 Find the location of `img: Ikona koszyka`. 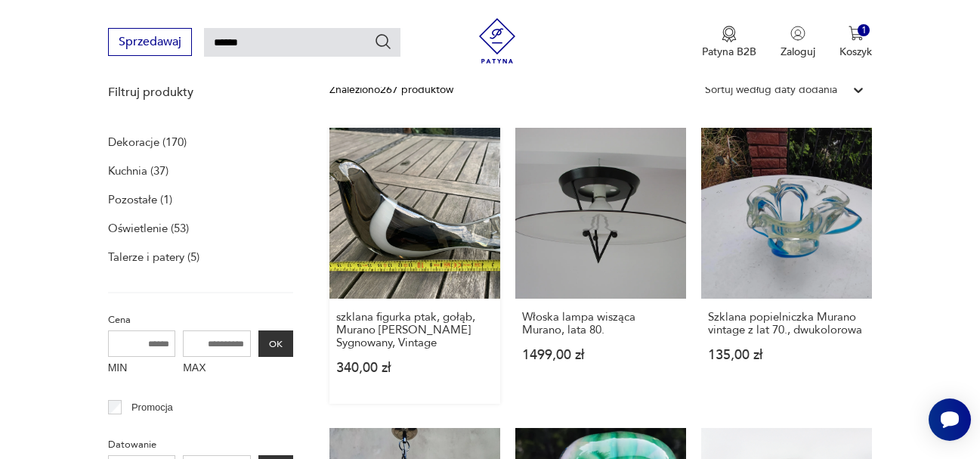

img: Ikona koszyka is located at coordinates (856, 33).